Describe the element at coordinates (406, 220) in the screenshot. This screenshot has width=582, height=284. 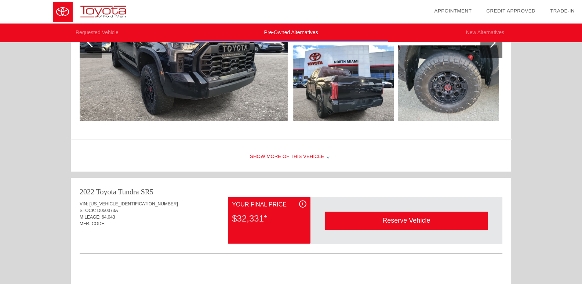
I see `div: Reserve Vehicle` at that location.